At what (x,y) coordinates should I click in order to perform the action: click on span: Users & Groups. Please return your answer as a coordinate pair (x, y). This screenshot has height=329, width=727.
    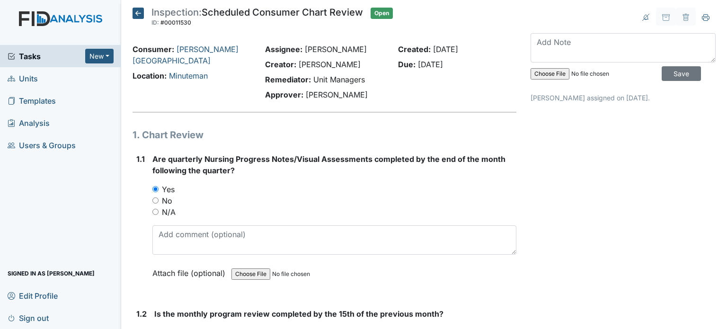
    Looking at the image, I should click on (42, 145).